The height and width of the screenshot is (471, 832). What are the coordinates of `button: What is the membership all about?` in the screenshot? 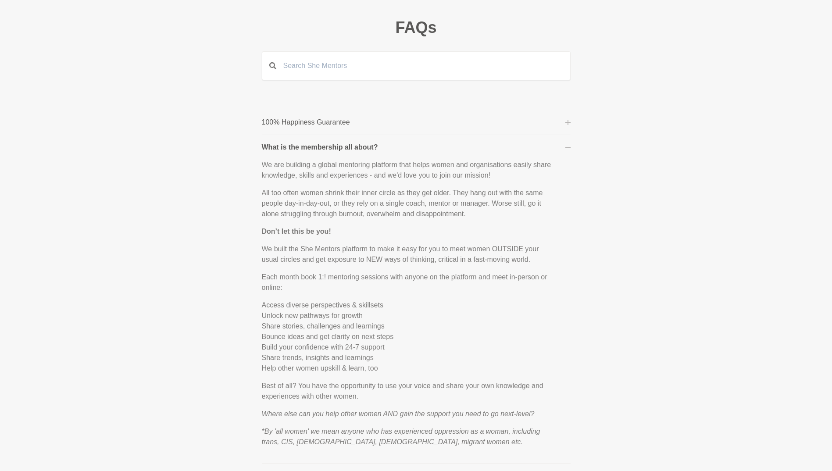 It's located at (416, 147).